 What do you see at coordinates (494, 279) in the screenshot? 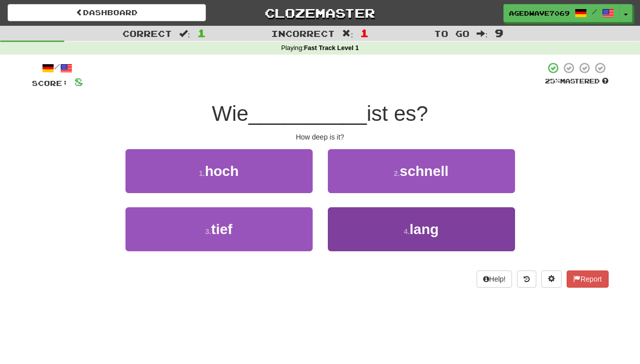
I see `button: Help!` at bounding box center [494, 279].